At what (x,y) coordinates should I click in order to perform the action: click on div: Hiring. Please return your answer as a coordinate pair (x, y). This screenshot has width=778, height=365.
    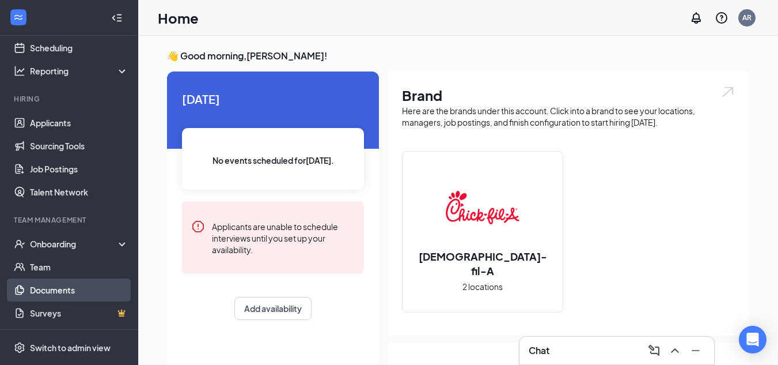
    Looking at the image, I should click on (70, 99).